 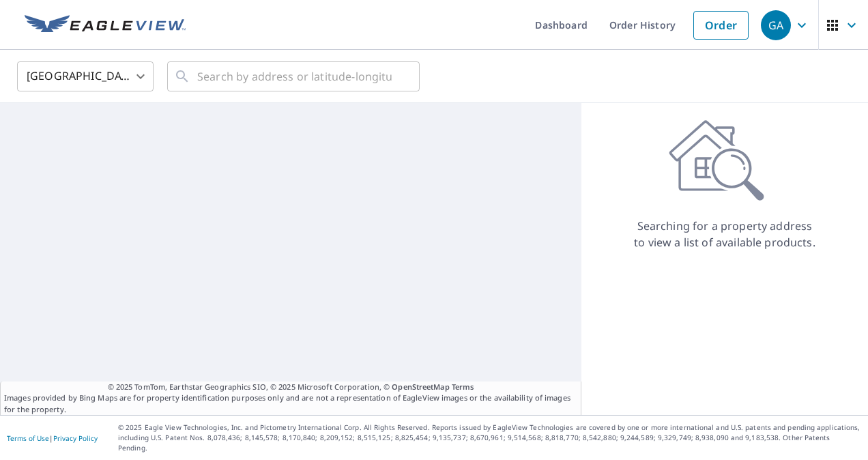 I want to click on p: © 2025 Eagle View Technologies, Inc. and Pictometry International Corp. All Rights Reserved. Repo..., so click(x=489, y=437).